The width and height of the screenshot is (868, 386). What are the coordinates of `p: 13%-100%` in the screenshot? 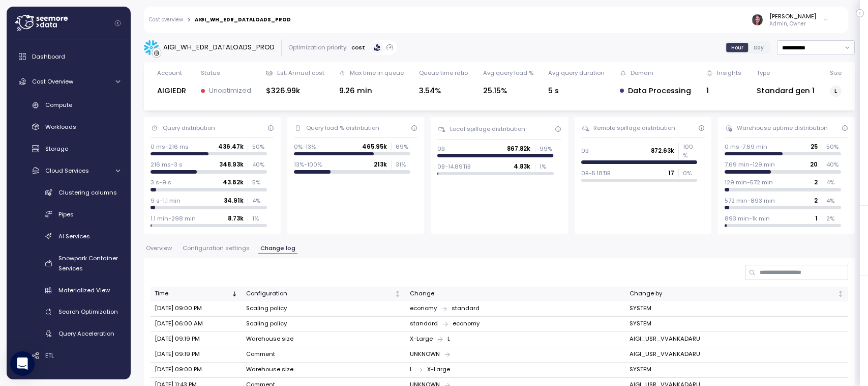 It's located at (308, 164).